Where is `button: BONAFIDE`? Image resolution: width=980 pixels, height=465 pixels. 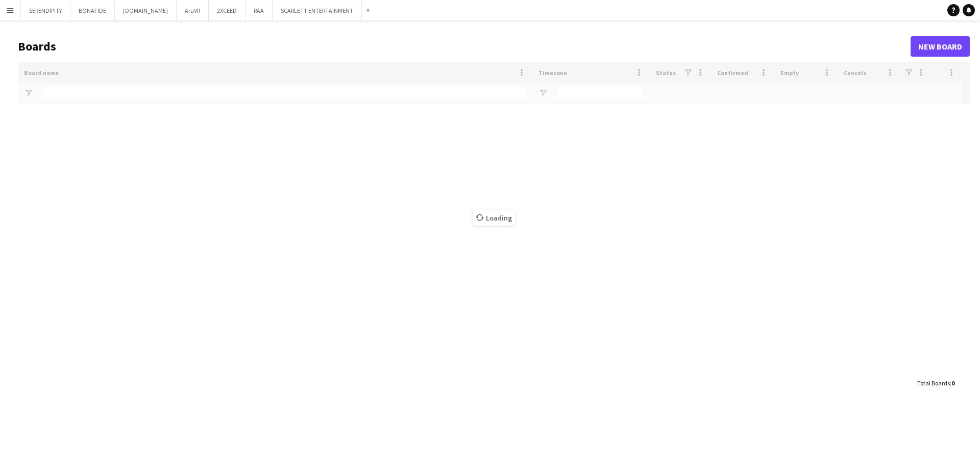
button: BONAFIDE is located at coordinates (93, 10).